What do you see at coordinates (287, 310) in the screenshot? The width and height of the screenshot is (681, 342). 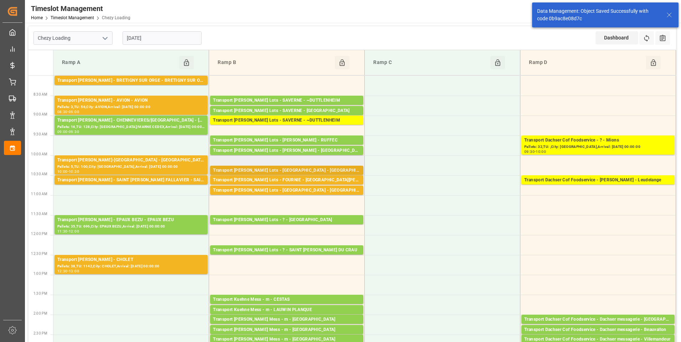 I see `div: Transport Kuehne Mess - m - LAUWIN PLANQUE` at bounding box center [287, 310].